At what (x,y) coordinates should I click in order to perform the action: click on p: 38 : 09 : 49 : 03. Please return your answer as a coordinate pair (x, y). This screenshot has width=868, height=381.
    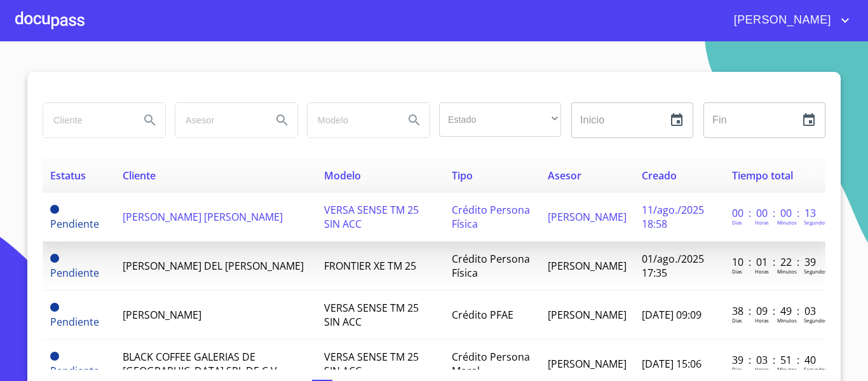
    Looking at the image, I should click on (775, 311).